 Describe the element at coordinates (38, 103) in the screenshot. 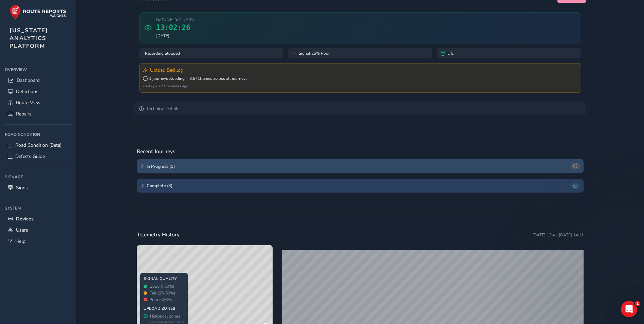

I see `a: Route View` at that location.